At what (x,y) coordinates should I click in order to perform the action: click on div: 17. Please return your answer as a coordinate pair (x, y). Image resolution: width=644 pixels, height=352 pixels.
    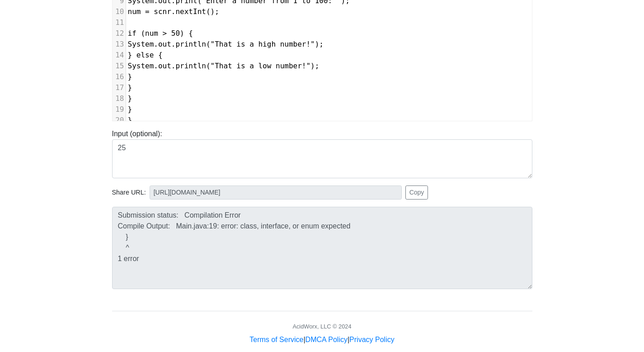
    Looking at the image, I should click on (119, 88).